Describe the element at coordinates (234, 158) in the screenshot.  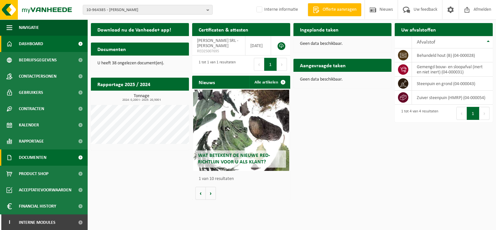
I see `span: Wat betekent de nieuwe RED-richtlijn voor u als klant?` at that location.